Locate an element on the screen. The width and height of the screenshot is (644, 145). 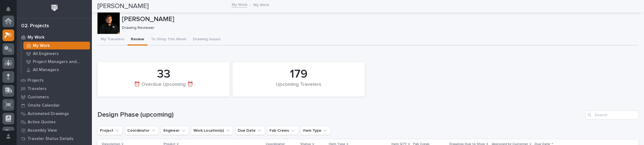
button: Due Date is located at coordinates (250, 130).